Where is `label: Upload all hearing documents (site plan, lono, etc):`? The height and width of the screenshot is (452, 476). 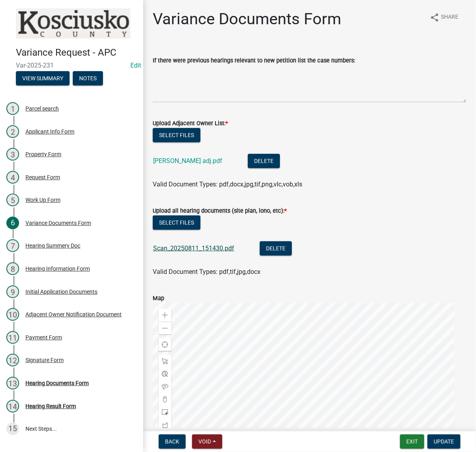 label: Upload all hearing documents (site plan, lono, etc): is located at coordinates (219, 211).